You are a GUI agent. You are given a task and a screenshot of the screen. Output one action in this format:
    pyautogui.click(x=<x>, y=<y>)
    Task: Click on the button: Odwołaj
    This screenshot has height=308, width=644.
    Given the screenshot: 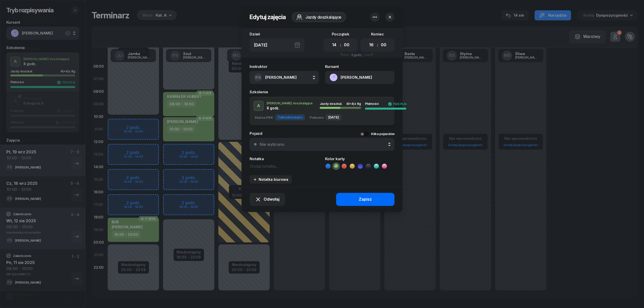 What is the action you would take?
    pyautogui.click(x=267, y=199)
    